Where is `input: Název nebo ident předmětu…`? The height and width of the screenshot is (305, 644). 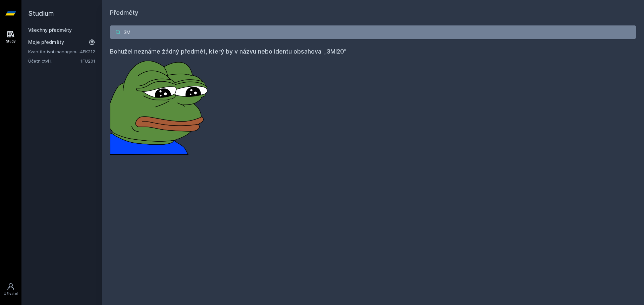
input: Název nebo ident předmětu… is located at coordinates (373, 32).